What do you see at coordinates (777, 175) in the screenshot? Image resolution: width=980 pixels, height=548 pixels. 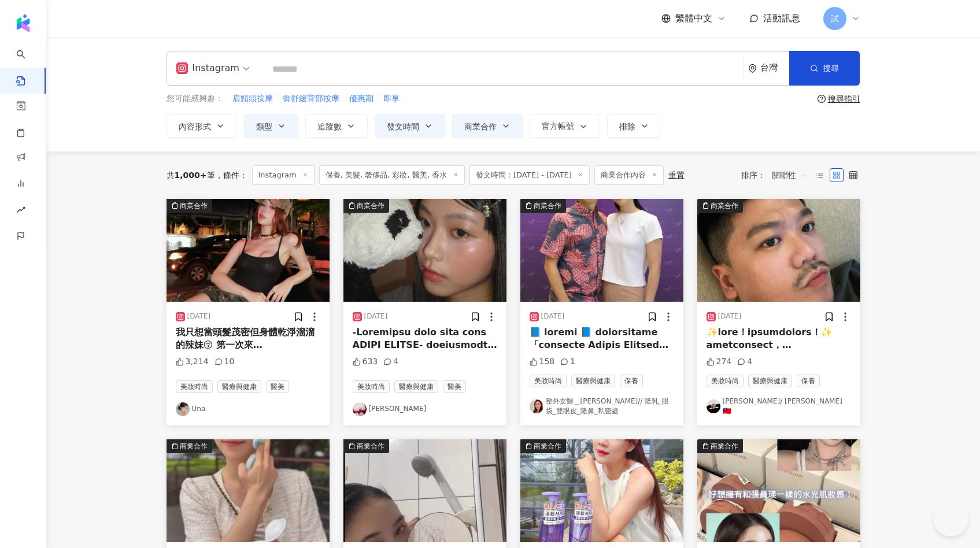 I see `div: 排序：` at bounding box center [777, 175].